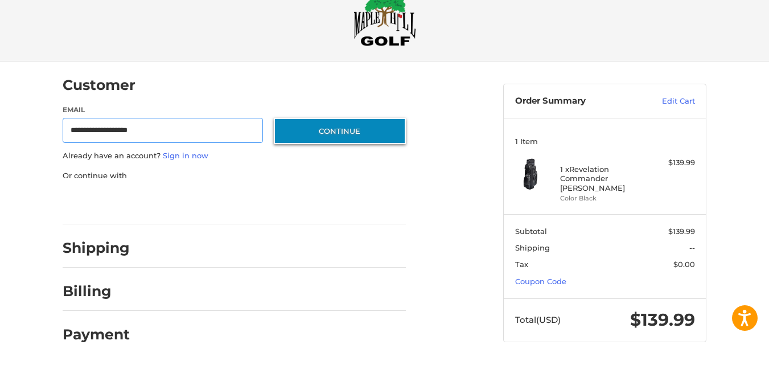  I want to click on h2: Billing, so click(96, 291).